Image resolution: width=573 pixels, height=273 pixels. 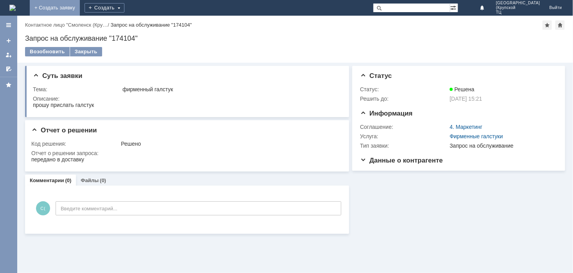 I want to click on div: Решено, so click(x=229, y=144).